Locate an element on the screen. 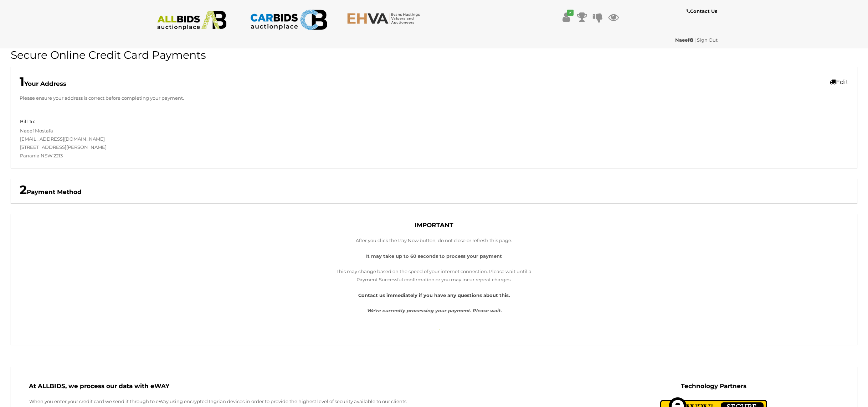  a: Naeef is located at coordinates (684, 40).